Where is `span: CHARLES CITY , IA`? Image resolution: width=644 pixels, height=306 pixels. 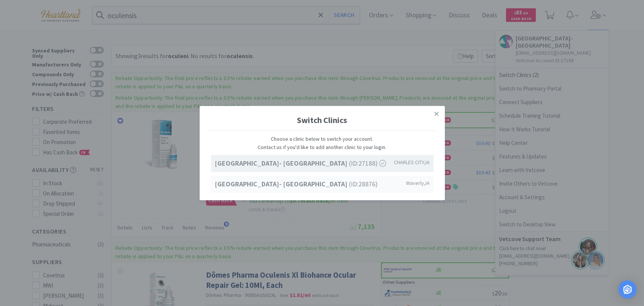 span: CHARLES CITY , IA is located at coordinates (411, 162).